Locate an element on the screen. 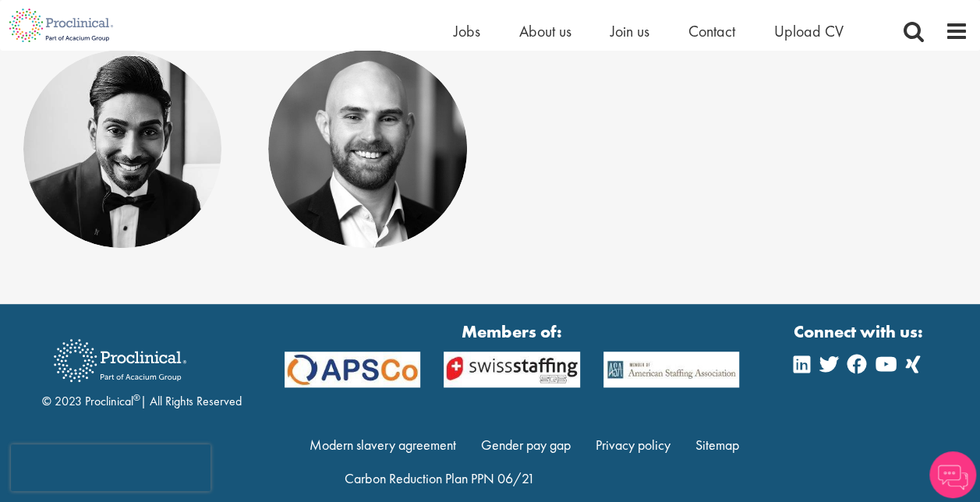 The height and width of the screenshot is (502, 980). strong: Members of: is located at coordinates (512, 331).